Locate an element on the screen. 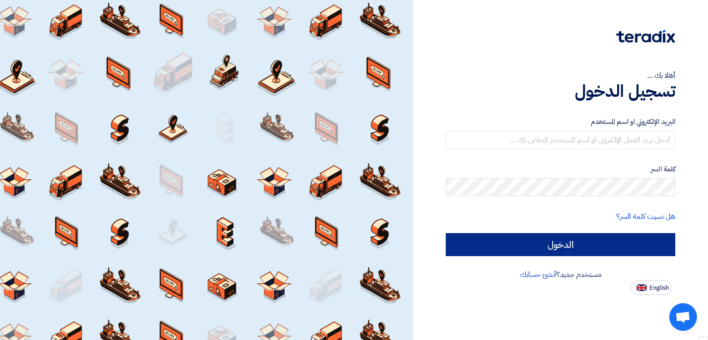 The image size is (708, 340). button: English is located at coordinates (651, 288).